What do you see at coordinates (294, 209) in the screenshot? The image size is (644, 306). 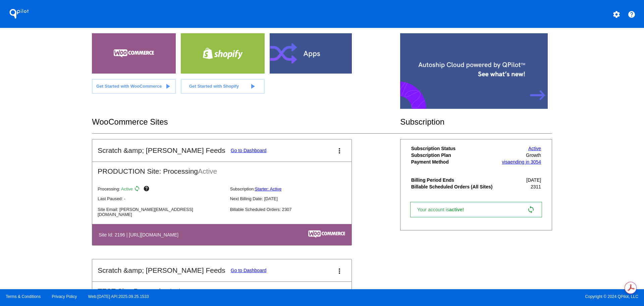 I see `p: Billable Scheduled Orders: 2307` at bounding box center [294, 209].